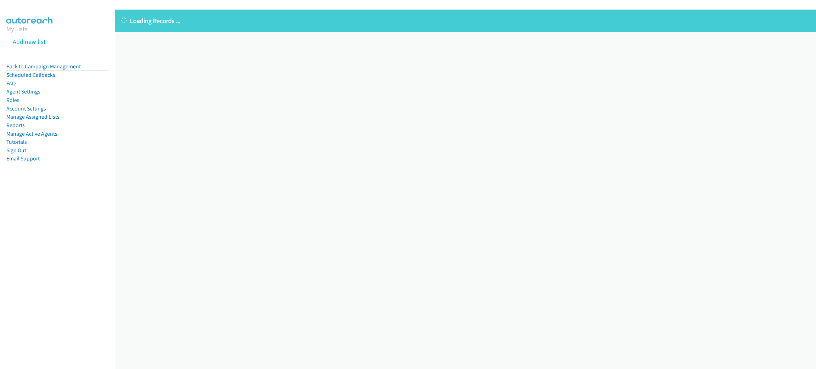 This screenshot has width=816, height=369. What do you see at coordinates (29, 41) in the screenshot?
I see `a: Add new list` at bounding box center [29, 41].